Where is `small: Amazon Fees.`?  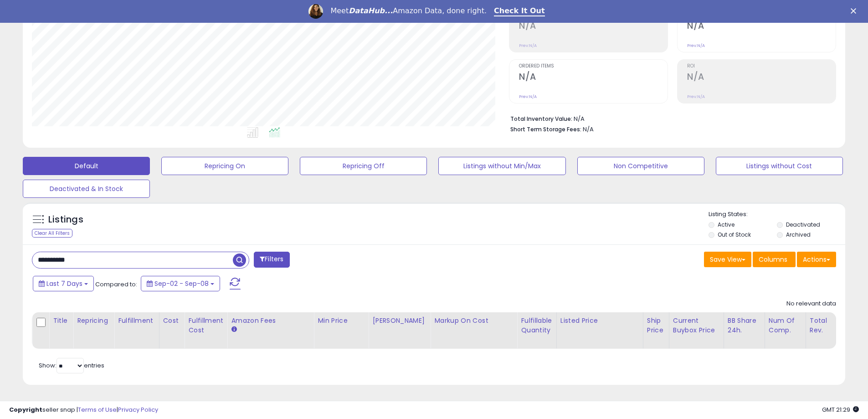
small: Amazon Fees. is located at coordinates (234, 330).